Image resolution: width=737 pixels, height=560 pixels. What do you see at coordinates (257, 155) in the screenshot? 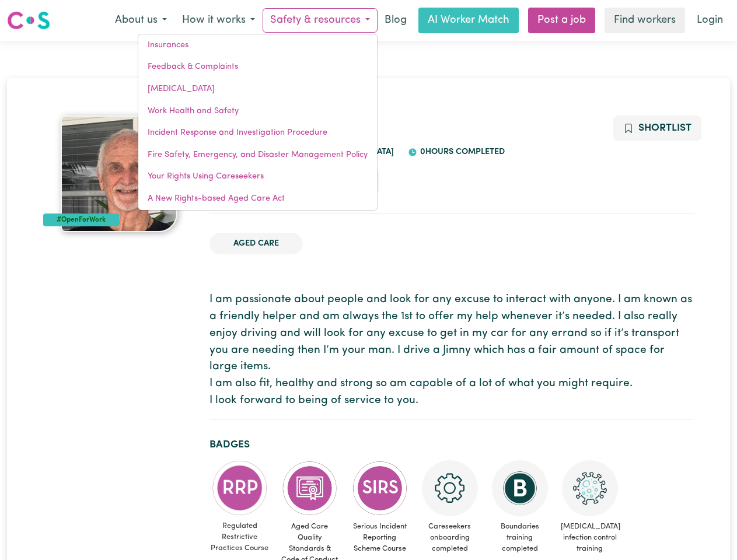
I see `a: Fire Safety, Emergency, and Disaster Management Policy` at bounding box center [257, 155].